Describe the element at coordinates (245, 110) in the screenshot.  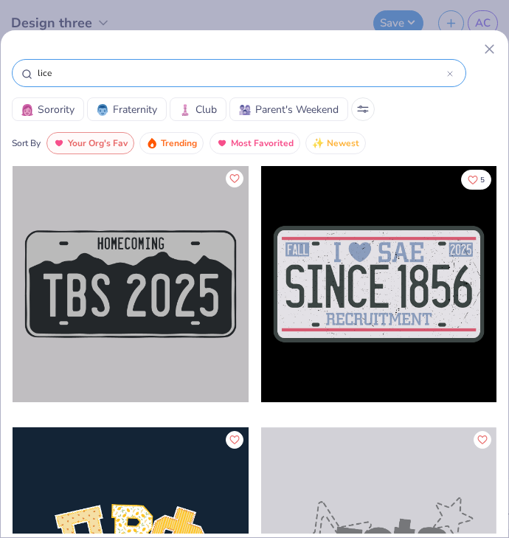
I see `img: Parent's Weekend` at that location.